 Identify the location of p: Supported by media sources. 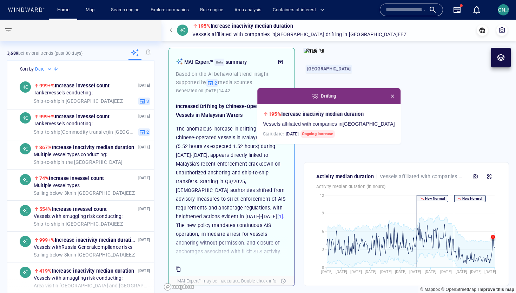
(231, 82).